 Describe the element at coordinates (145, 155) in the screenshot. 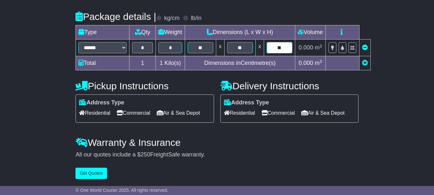

I see `span: 250` at that location.